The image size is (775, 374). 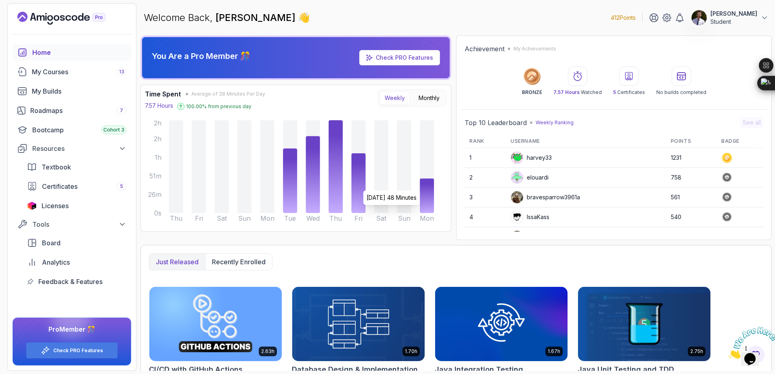 What do you see at coordinates (25, 19) in the screenshot?
I see `div: CloseChat attention grabber` at bounding box center [25, 19].